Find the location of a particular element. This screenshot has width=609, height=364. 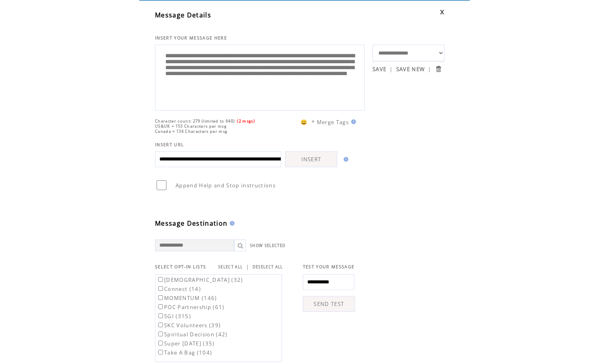

label: SGI (315) is located at coordinates (173, 316).